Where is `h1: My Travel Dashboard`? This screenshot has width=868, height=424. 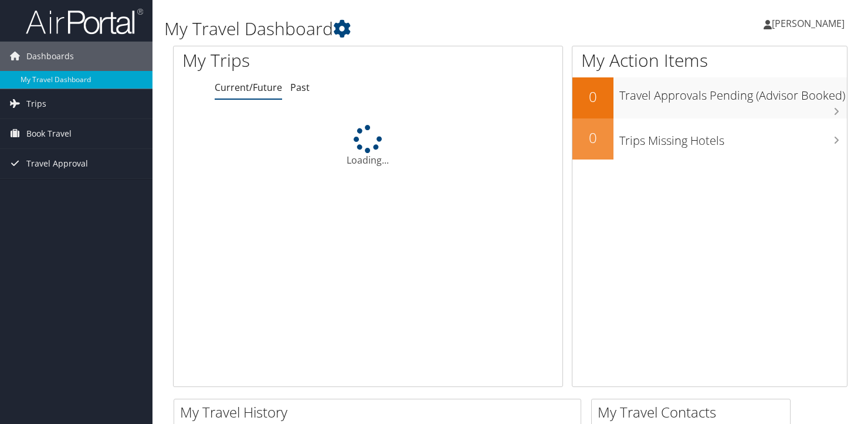
h1: My Travel Dashboard is located at coordinates (395, 28).